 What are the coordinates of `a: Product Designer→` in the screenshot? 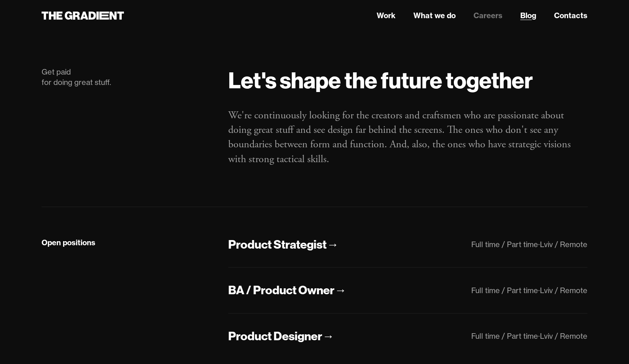 It's located at (281, 336).